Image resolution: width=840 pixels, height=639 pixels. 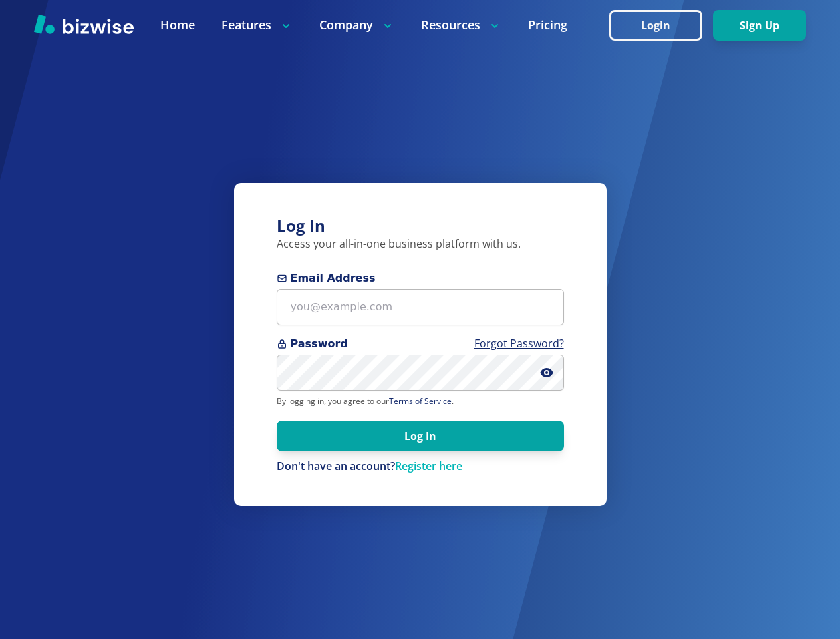 I want to click on p: By logging in, you agree to our ., so click(x=420, y=401).